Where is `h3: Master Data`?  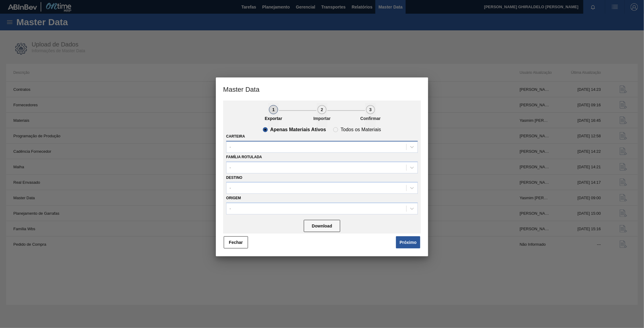 h3: Master Data is located at coordinates (322, 89).